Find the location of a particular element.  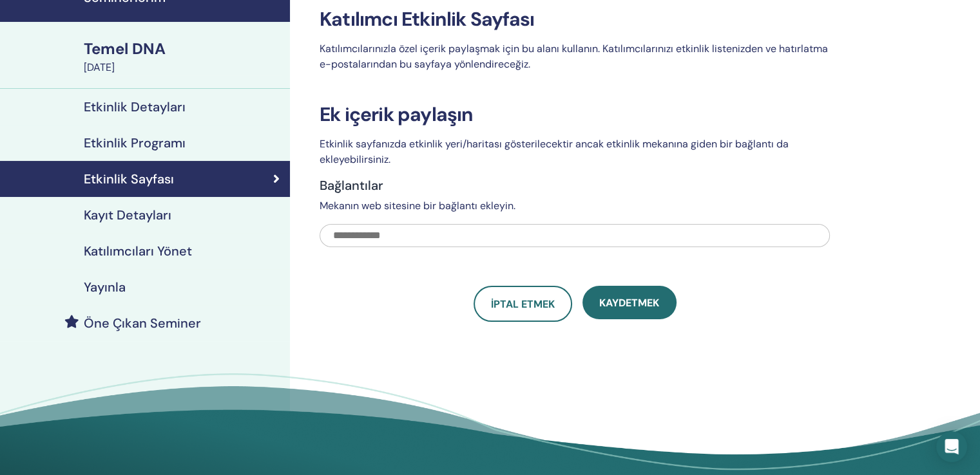

a: İptal etmek is located at coordinates (522, 304).